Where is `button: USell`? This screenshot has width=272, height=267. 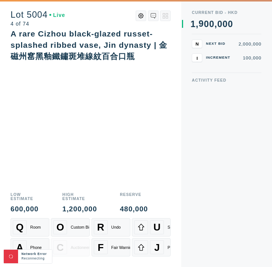 button: USell is located at coordinates (151, 227).